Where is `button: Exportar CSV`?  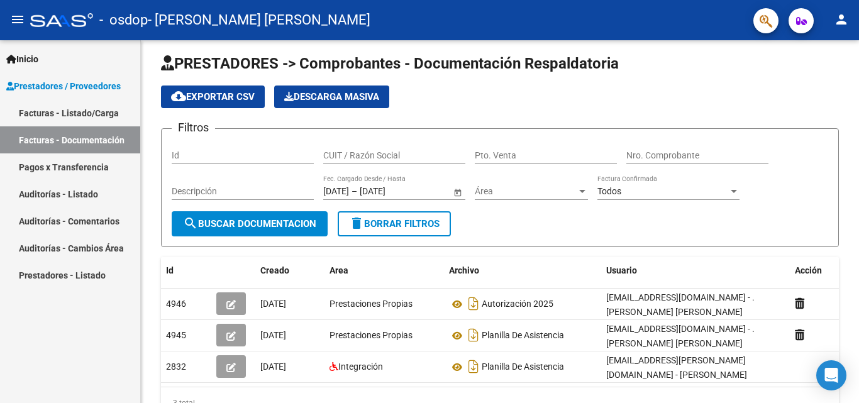
button: Exportar CSV is located at coordinates (213, 97).